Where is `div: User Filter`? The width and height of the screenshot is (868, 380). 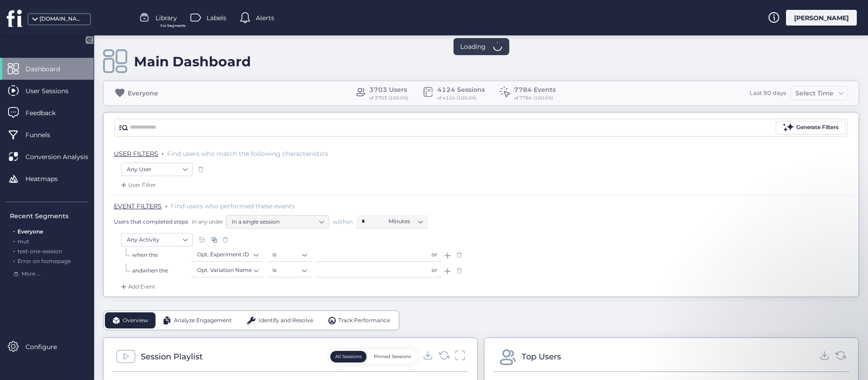 div: User Filter is located at coordinates (137, 185).